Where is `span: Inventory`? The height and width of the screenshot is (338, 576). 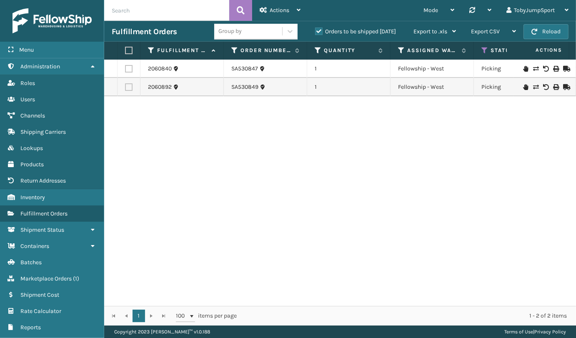
span: Inventory is located at coordinates (32, 197).